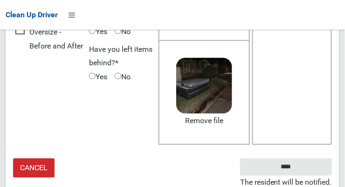 Image resolution: width=345 pixels, height=187 pixels. Describe the element at coordinates (204, 121) in the screenshot. I see `a: Remove file` at that location.